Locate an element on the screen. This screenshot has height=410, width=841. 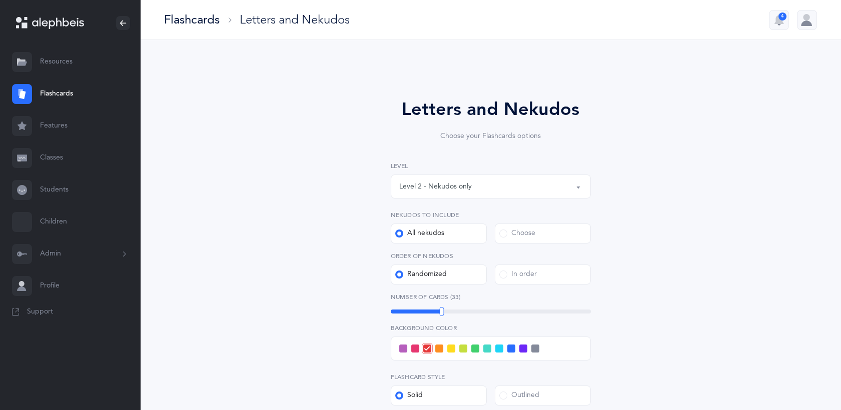
div: Randomized is located at coordinates (421, 275).